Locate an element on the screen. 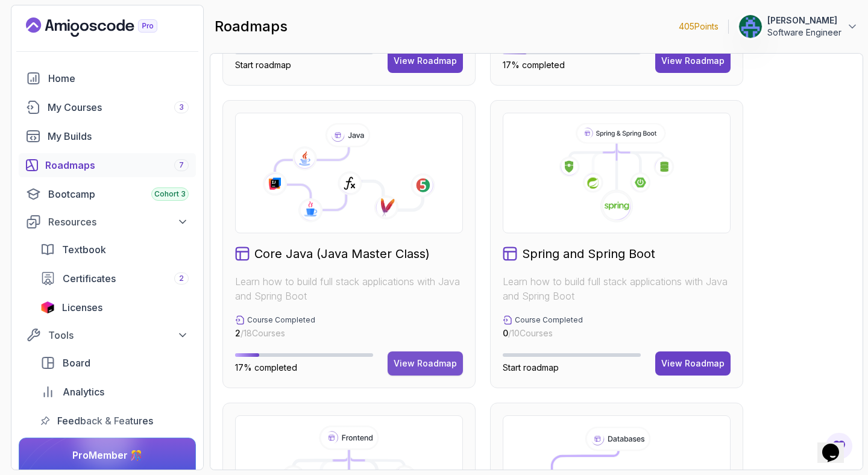  div: Home is located at coordinates (118, 79).